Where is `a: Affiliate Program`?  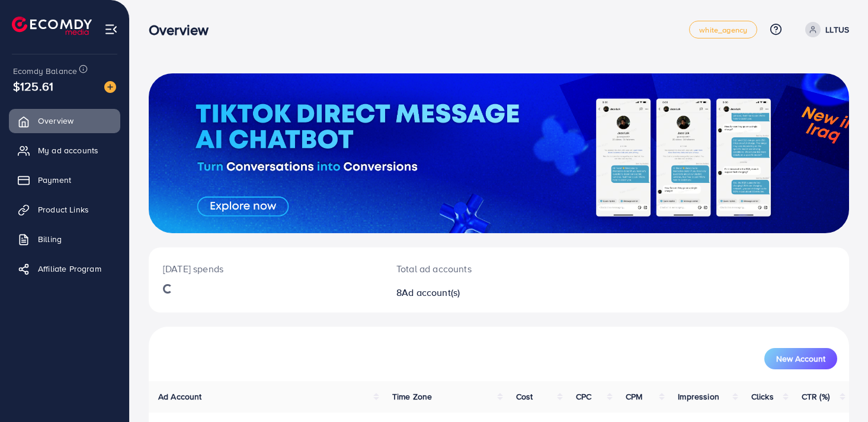 a: Affiliate Program is located at coordinates (65, 269).